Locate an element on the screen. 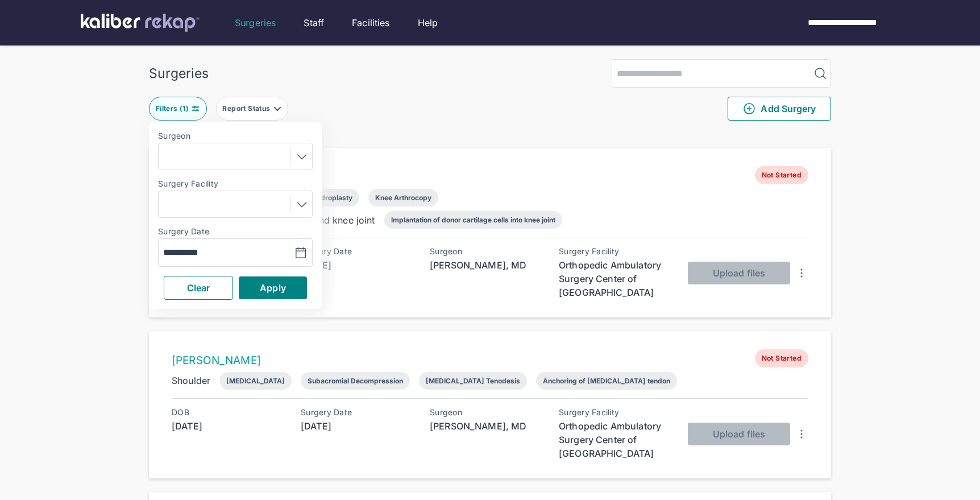  div: Filters ( 1 ) is located at coordinates (173, 109).